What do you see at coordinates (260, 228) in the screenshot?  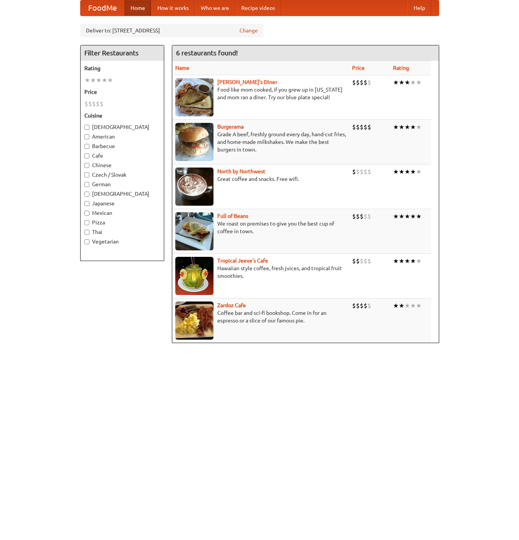 I see `p: We roast on premises to give you the best cup of coffee in town.` at bounding box center [260, 228].